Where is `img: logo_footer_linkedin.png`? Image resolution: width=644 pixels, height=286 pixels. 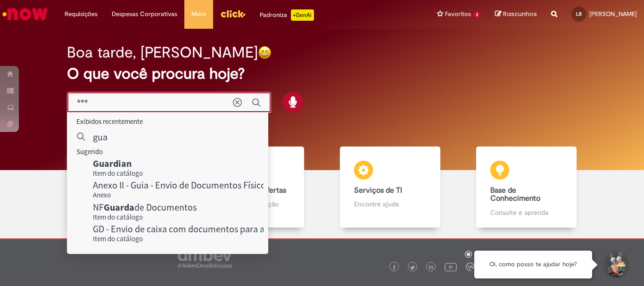 img: logo_footer_linkedin.png is located at coordinates (431, 268).